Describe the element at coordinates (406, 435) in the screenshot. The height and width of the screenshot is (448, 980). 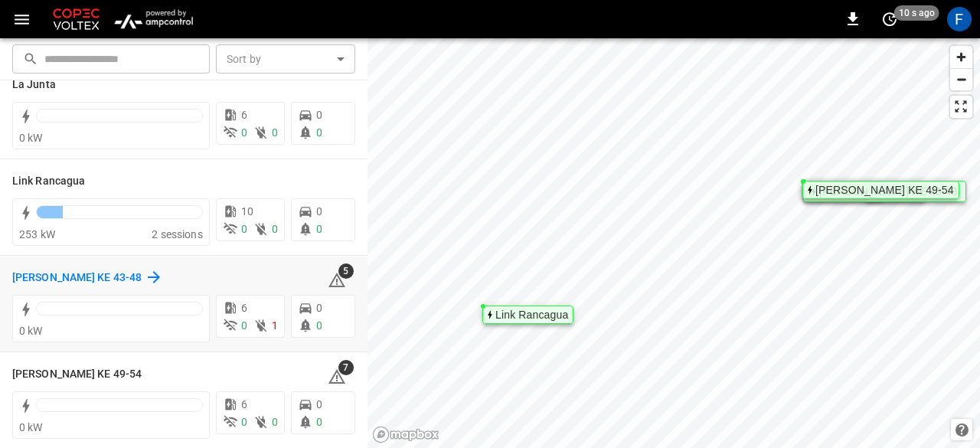
I see `a: Mapbox homepage` at that location.